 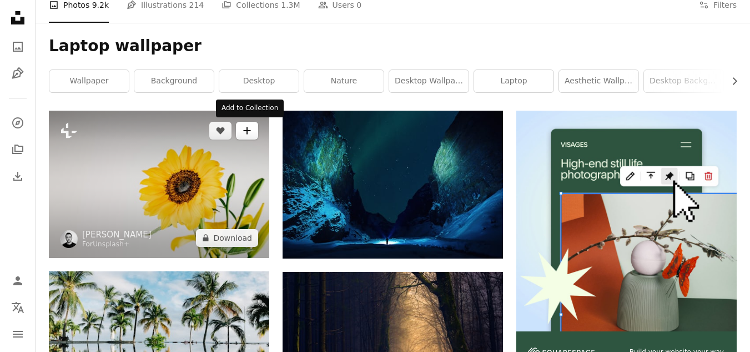 I want to click on a: yellow lights between trees, so click(x=393, y=344).